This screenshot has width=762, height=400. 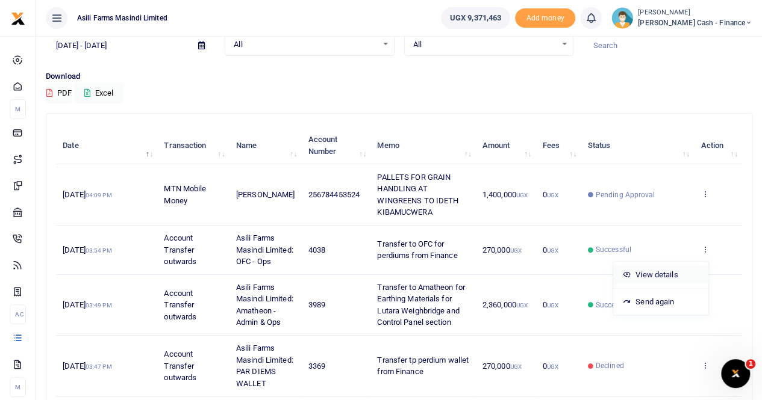 What do you see at coordinates (99, 305) in the screenshot?
I see `small: 03:49 PM` at bounding box center [99, 305].